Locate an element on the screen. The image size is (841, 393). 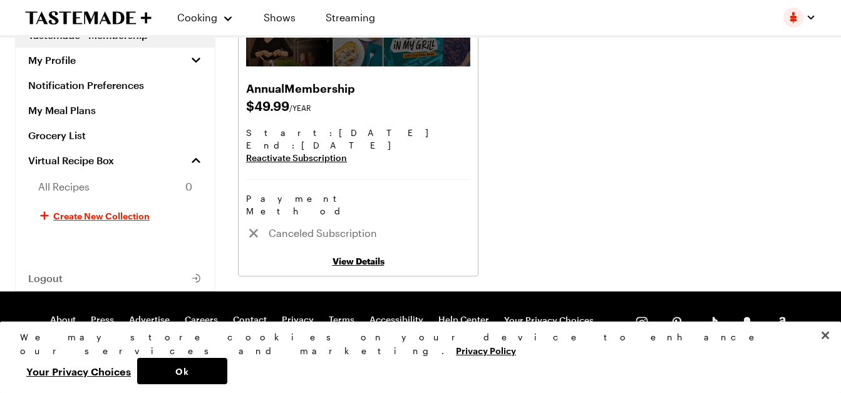
a: More information about your privacy, opens in a new tab is located at coordinates (486, 349).